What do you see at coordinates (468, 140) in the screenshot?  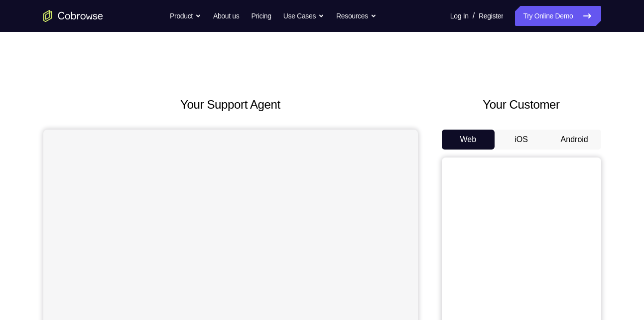 I see `button: Web` at bounding box center [468, 140].